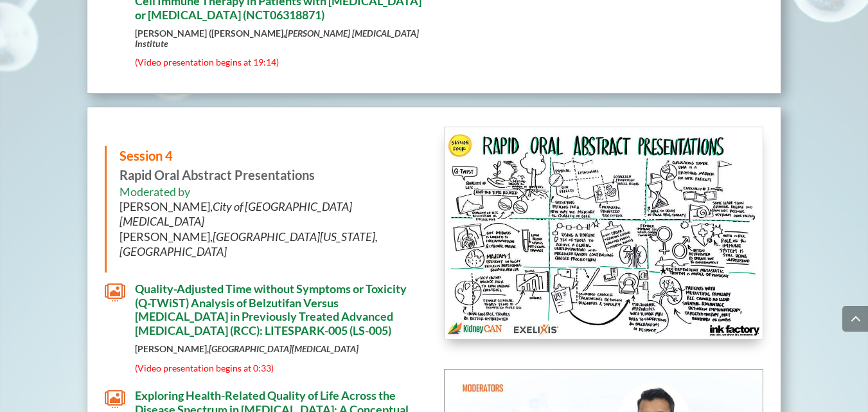 The image size is (868, 412). What do you see at coordinates (205, 368) in the screenshot?
I see `span: (Video presentation begins at 0:33)` at bounding box center [205, 368].